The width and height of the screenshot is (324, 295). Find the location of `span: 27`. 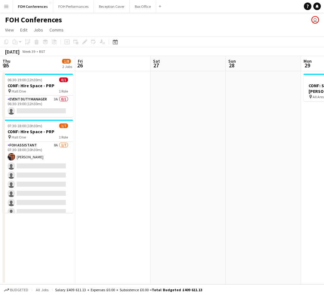

span: 27 is located at coordinates (156, 65).